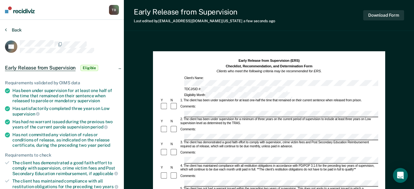  What do you see at coordinates (62, 155) in the screenshot?
I see `div: Requirements to check` at bounding box center [62, 155].